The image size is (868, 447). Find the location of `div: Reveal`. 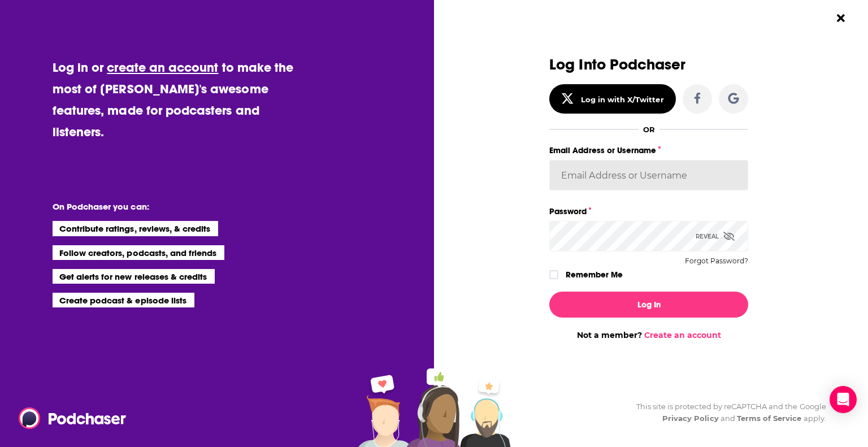

div: Reveal is located at coordinates (715, 236).